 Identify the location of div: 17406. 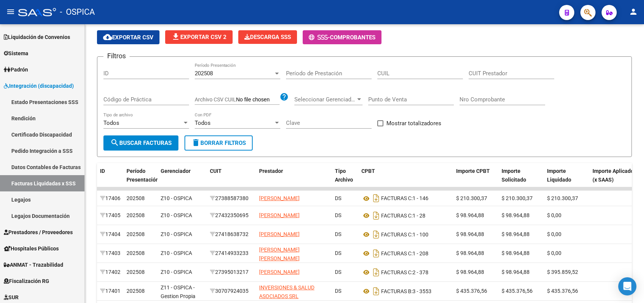
(110, 198).